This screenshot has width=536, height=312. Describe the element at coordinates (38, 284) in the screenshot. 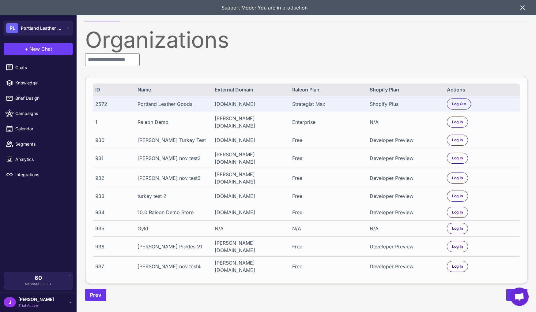

I see `span: Messages Left` at that location.